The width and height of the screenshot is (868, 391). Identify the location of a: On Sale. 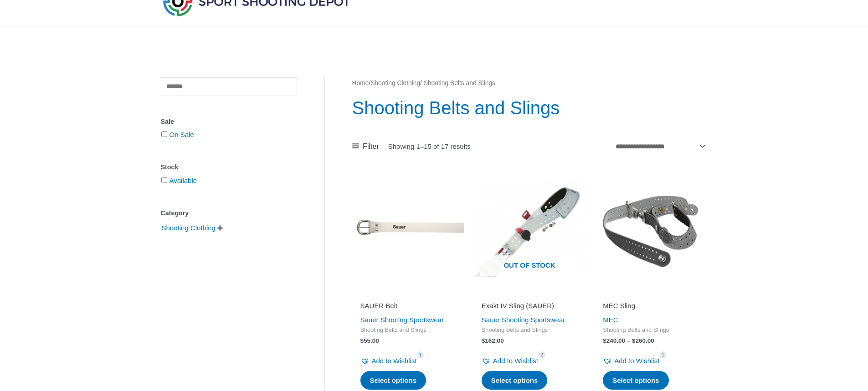
(182, 135).